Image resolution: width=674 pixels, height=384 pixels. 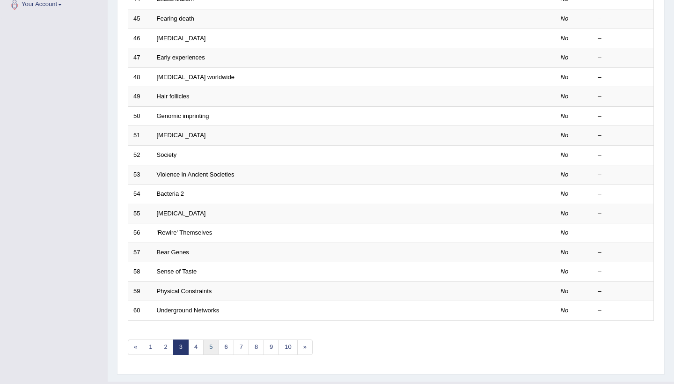 What do you see at coordinates (177, 271) in the screenshot?
I see `a: Sense of Taste` at bounding box center [177, 271].